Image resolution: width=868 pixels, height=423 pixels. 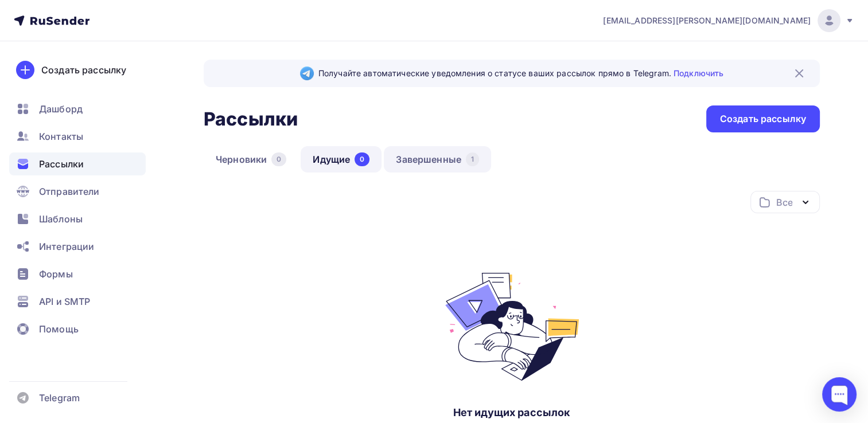 What do you see at coordinates (472, 160) in the screenshot?
I see `div: 1` at bounding box center [472, 160].